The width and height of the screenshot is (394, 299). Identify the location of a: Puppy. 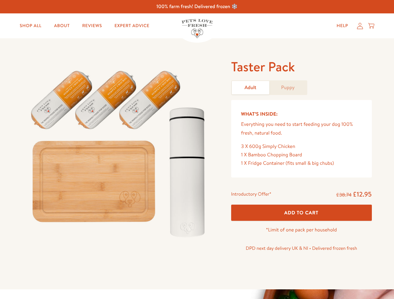
(288, 88).